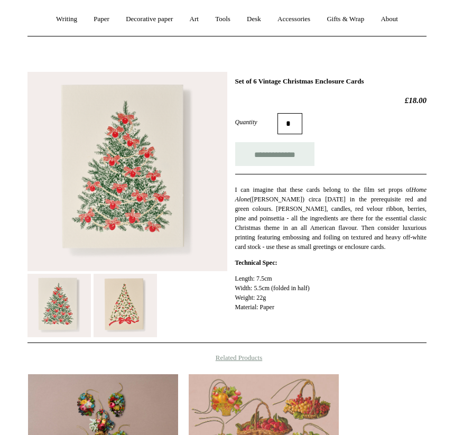 The height and width of the screenshot is (435, 454). Describe the element at coordinates (331, 81) in the screenshot. I see `h1: Set of 6 Vintage Christmas Enclosure Cards` at that location.